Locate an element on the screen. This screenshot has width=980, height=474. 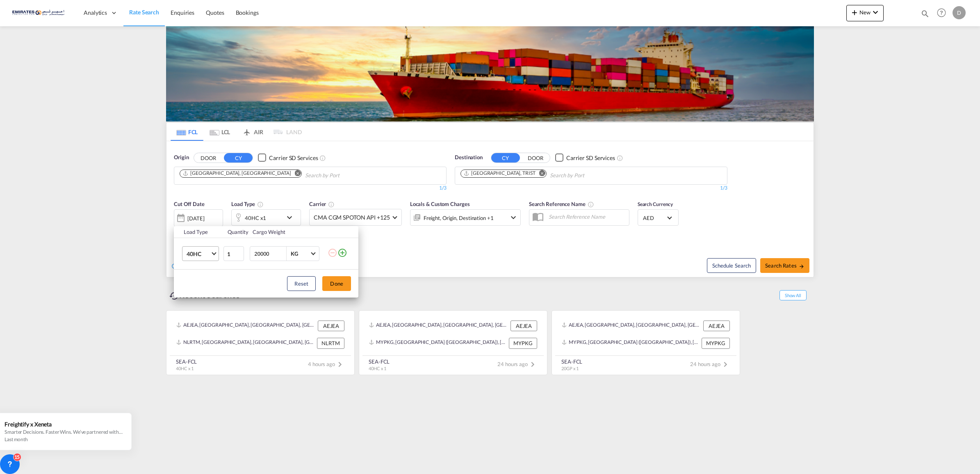
md-icon: icon-plus-circle-outline is located at coordinates (342, 253).